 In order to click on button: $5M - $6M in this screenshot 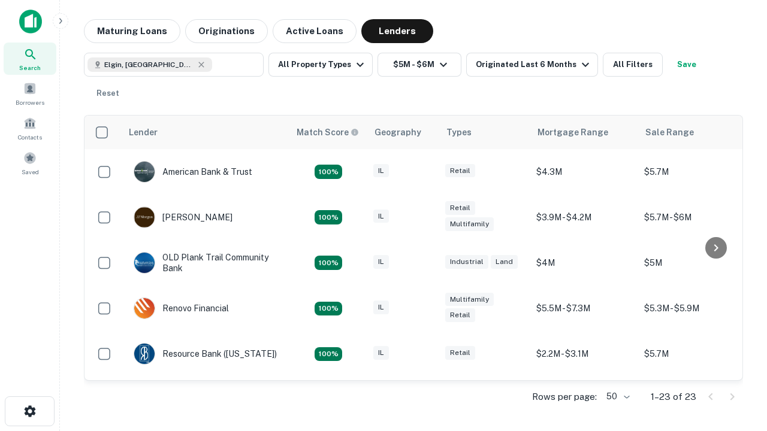, I will do `click(419, 65)`.